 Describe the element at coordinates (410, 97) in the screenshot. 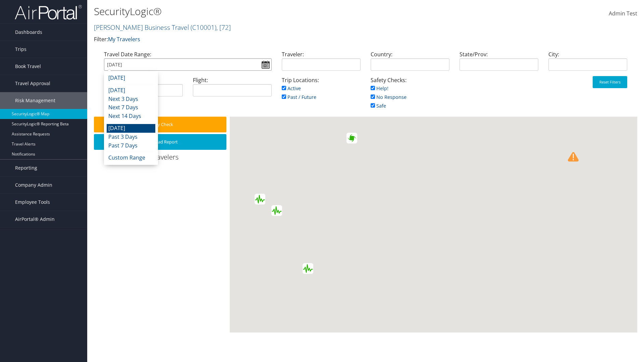

I see `div: Safety Checks:` at that location.